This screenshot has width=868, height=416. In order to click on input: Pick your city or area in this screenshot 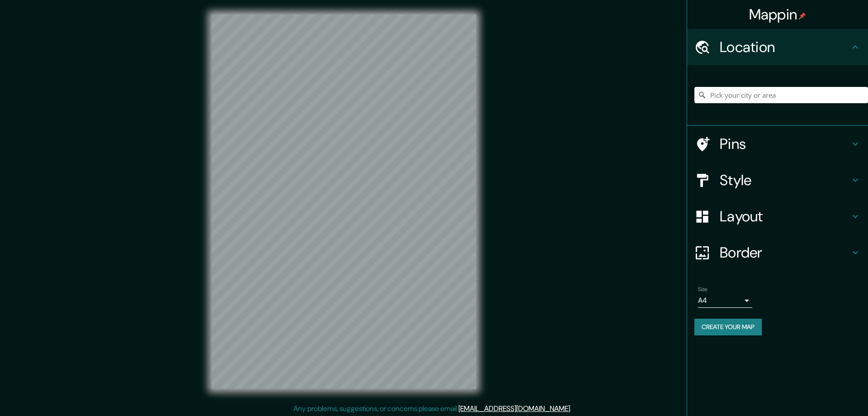, I will do `click(781, 95)`.